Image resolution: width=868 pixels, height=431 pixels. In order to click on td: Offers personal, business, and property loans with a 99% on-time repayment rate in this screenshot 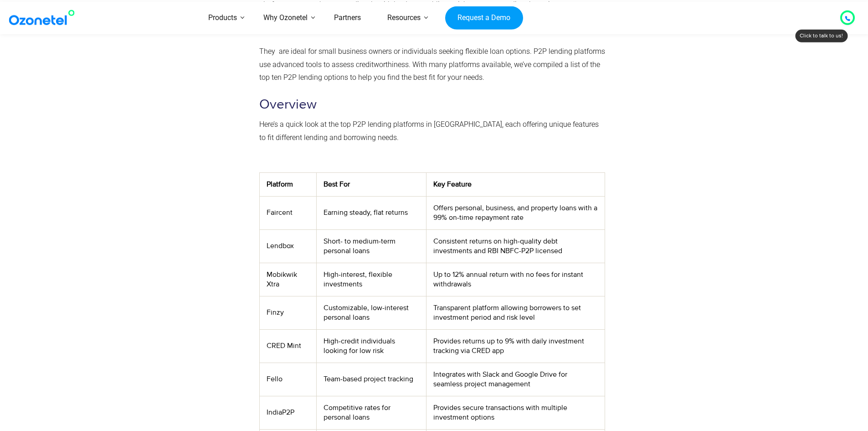, I will do `click(516, 212)`.